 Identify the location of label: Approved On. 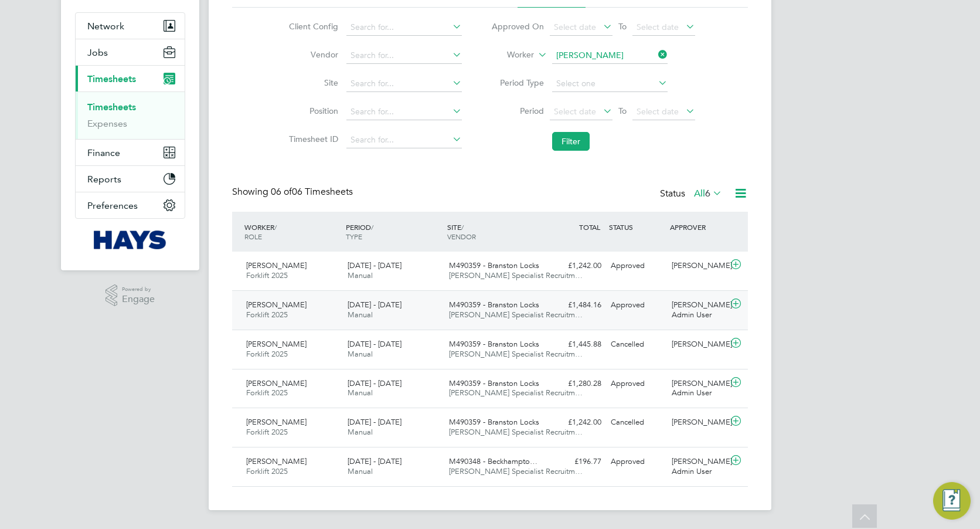
(517, 26).